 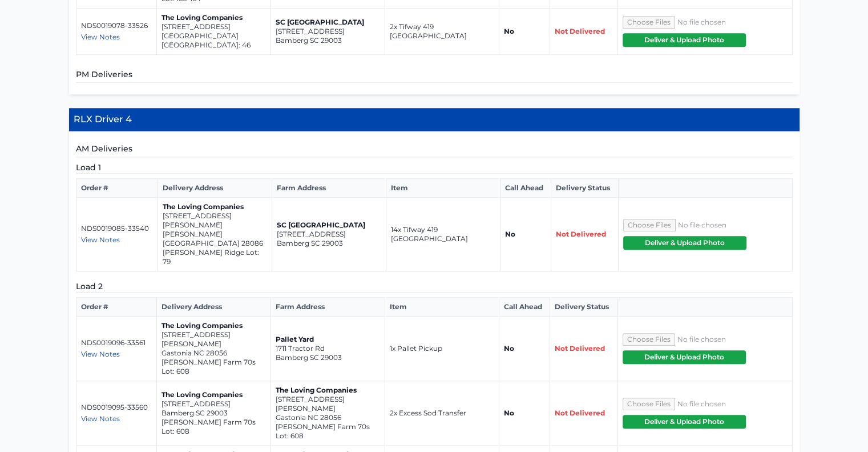 What do you see at coordinates (116, 407) in the screenshot?
I see `p: NDS0019095-33560` at bounding box center [116, 407].